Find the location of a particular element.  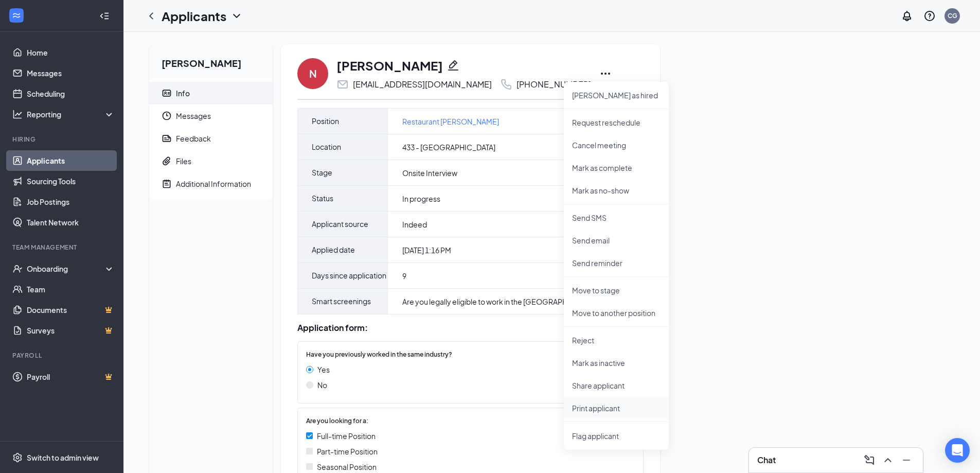

span: 9 is located at coordinates (405, 276).